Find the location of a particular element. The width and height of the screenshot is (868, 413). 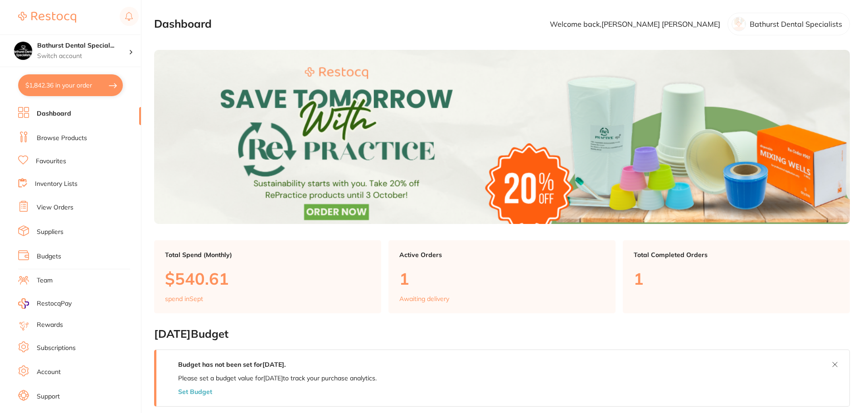

a: View Orders is located at coordinates (55, 208).